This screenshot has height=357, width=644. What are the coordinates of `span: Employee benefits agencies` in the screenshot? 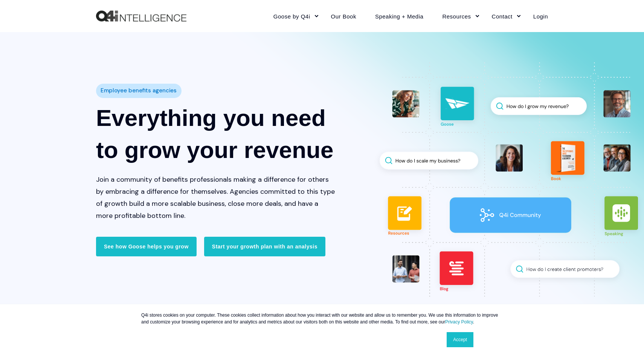 It's located at (138, 90).